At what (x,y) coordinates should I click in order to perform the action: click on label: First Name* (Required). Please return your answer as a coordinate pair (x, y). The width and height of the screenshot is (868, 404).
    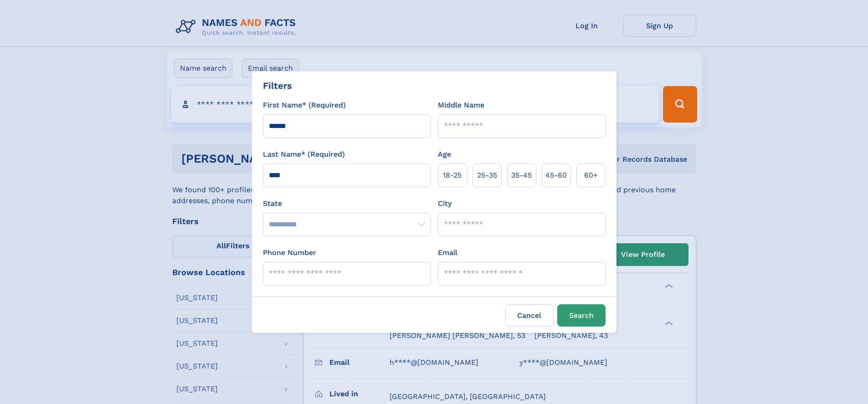
    Looking at the image, I should click on (304, 106).